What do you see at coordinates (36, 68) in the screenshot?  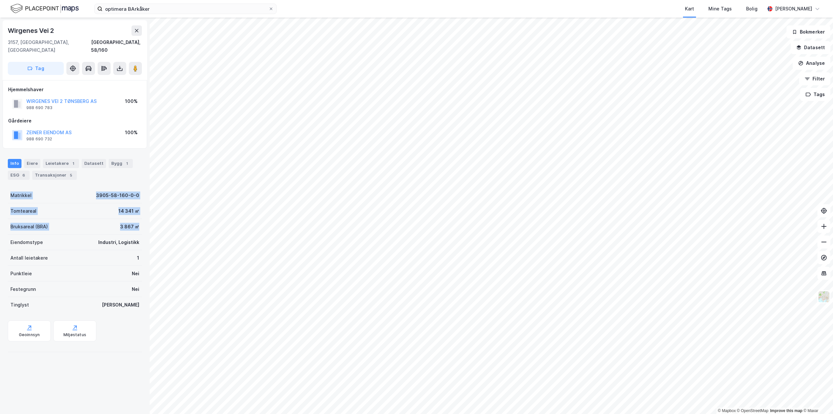 I see `button: Tag` at bounding box center [36, 68].